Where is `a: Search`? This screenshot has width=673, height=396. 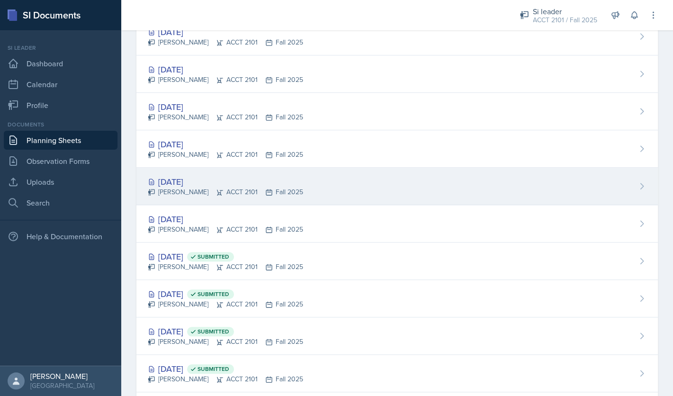 a: Search is located at coordinates (61, 203).